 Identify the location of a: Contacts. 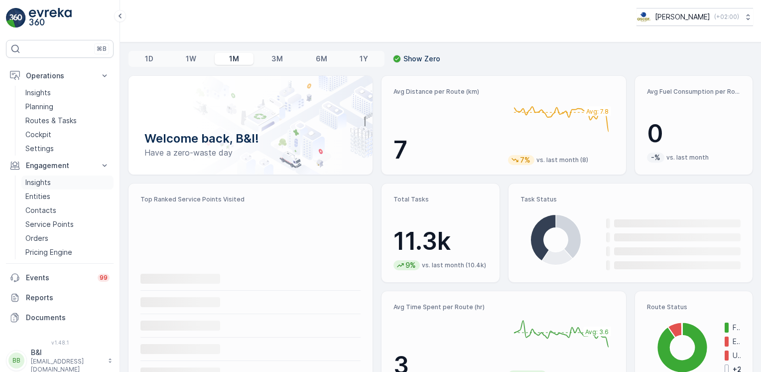
(67, 210).